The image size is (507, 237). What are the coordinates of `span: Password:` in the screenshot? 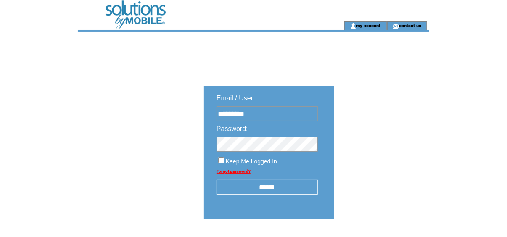 It's located at (232, 129).